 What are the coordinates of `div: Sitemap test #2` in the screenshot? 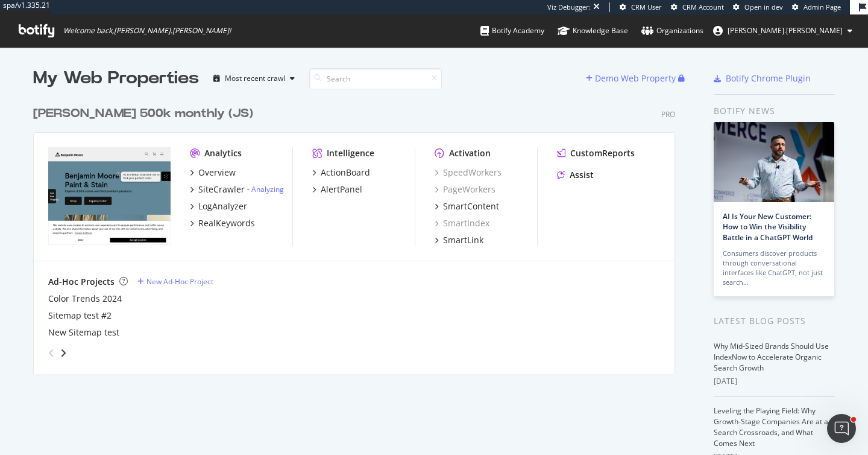 It's located at (80, 315).